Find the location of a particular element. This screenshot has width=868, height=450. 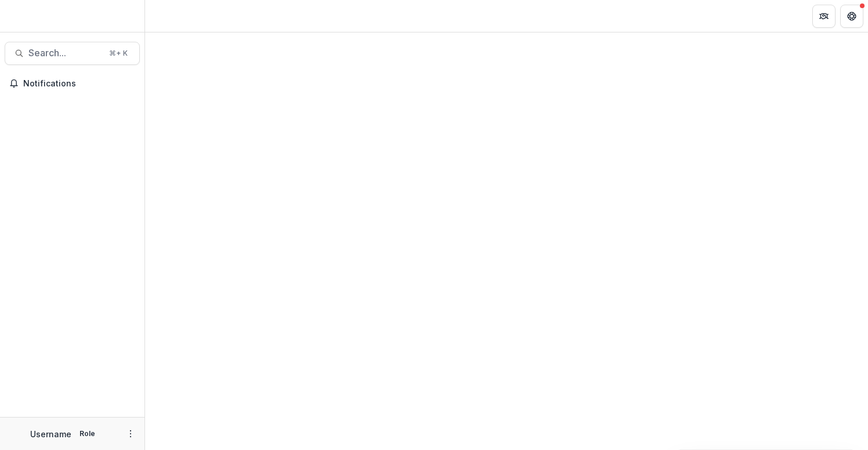

button: Partners is located at coordinates (823, 16).